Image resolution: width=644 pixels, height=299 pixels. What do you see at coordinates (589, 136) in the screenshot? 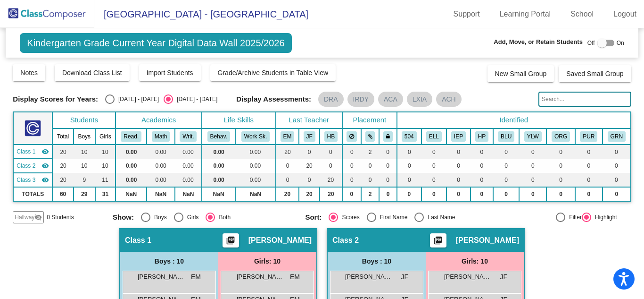
I see `th: Purple Team` at bounding box center [589, 136].